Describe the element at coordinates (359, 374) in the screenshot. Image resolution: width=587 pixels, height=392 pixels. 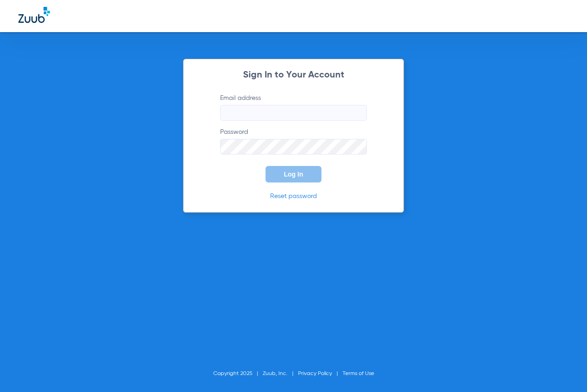
I see `a: Terms of Use` at that location.